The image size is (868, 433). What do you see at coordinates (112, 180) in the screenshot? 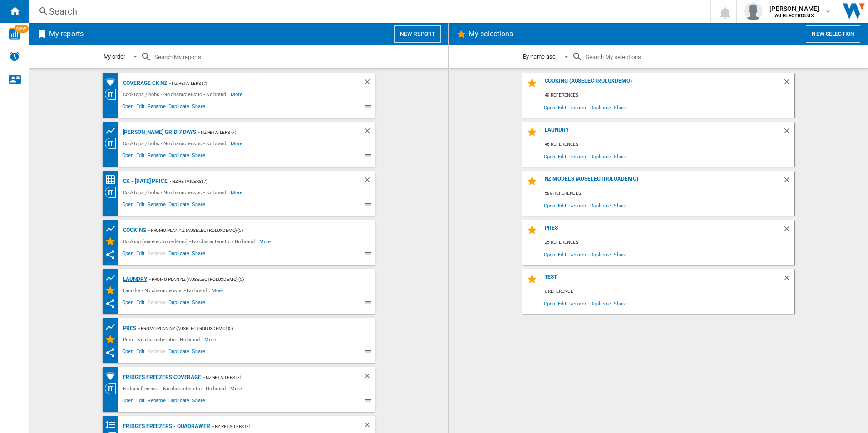
I see `div: Price Matrix` at bounding box center [112, 180].